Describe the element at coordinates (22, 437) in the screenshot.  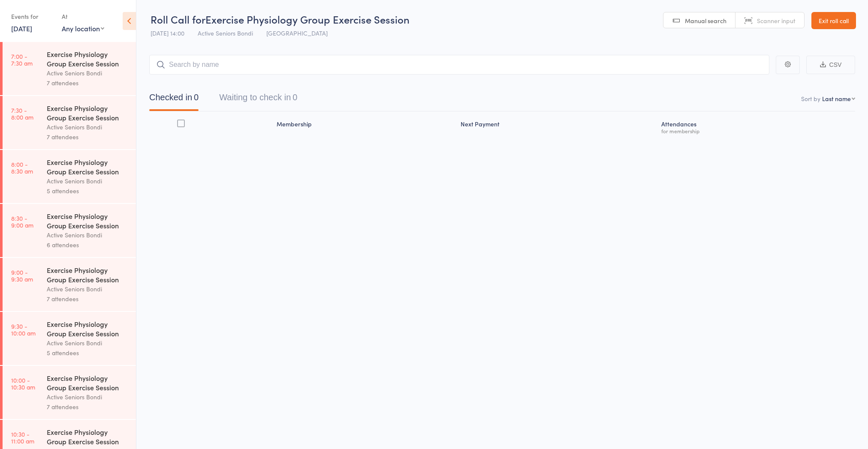
I see `time: 10:30 - 11:00 am` at that location.